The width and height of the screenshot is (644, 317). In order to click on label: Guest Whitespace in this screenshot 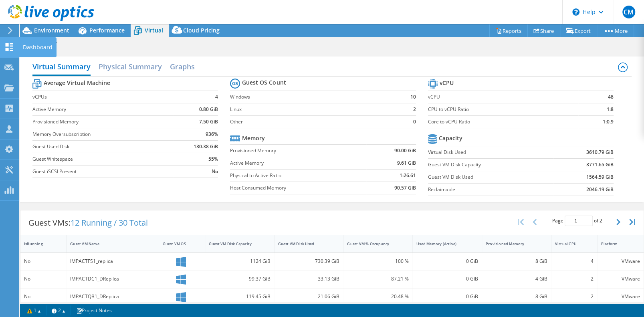, I will do `click(103, 159)`.